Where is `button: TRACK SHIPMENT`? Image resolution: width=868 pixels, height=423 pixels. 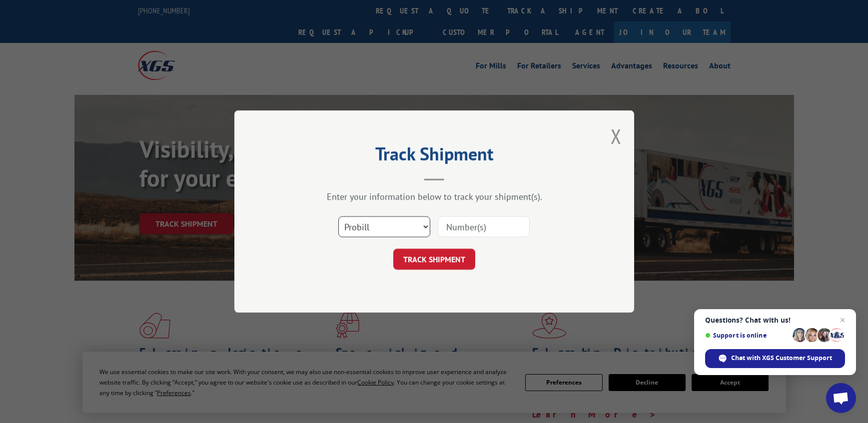 button: TRACK SHIPMENT is located at coordinates (434, 259).